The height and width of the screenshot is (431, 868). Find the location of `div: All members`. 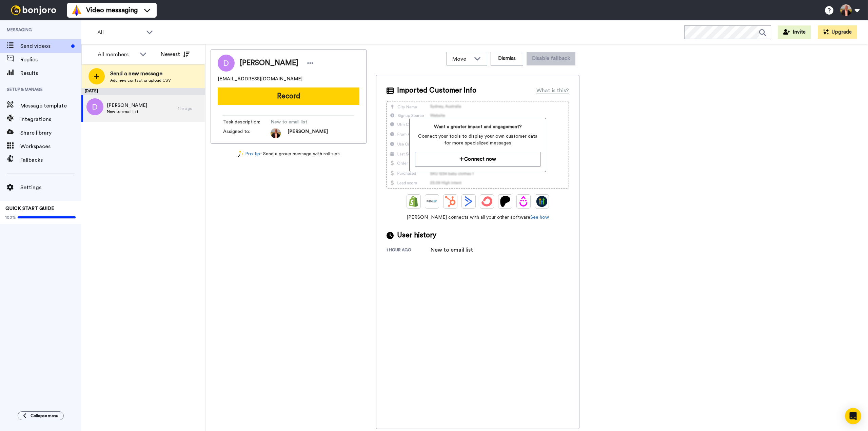

div: All members is located at coordinates (117, 55).